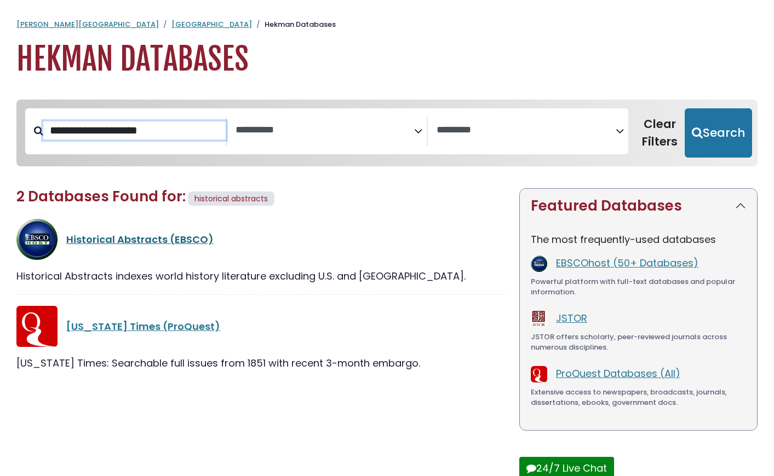  Describe the element at coordinates (638, 287) in the screenshot. I see `div: Powerful platform with full-text databases and popular information.` at that location.